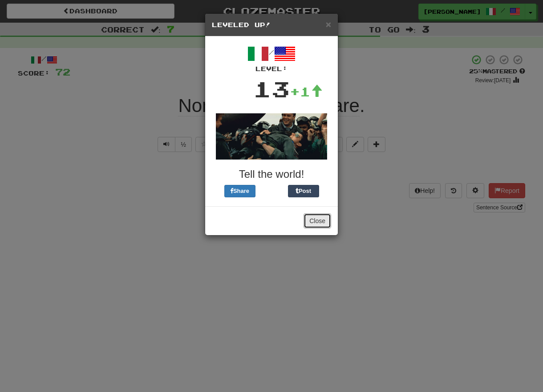 Image resolution: width=543 pixels, height=392 pixels. I want to click on button: Share, so click(240, 191).